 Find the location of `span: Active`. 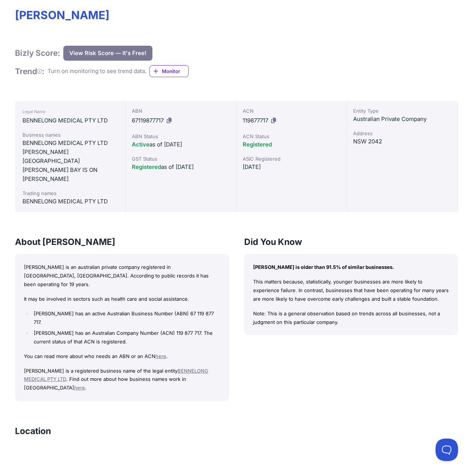

span: Active is located at coordinates (141, 144).